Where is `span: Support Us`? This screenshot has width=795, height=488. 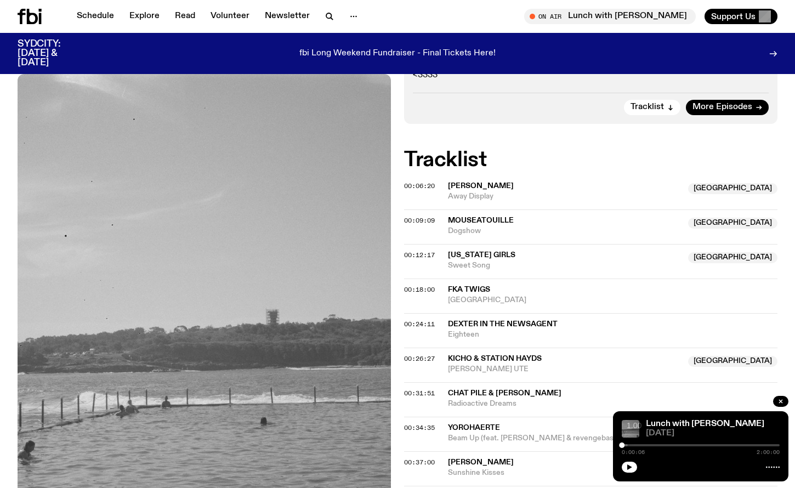 span: Support Us is located at coordinates (733, 16).